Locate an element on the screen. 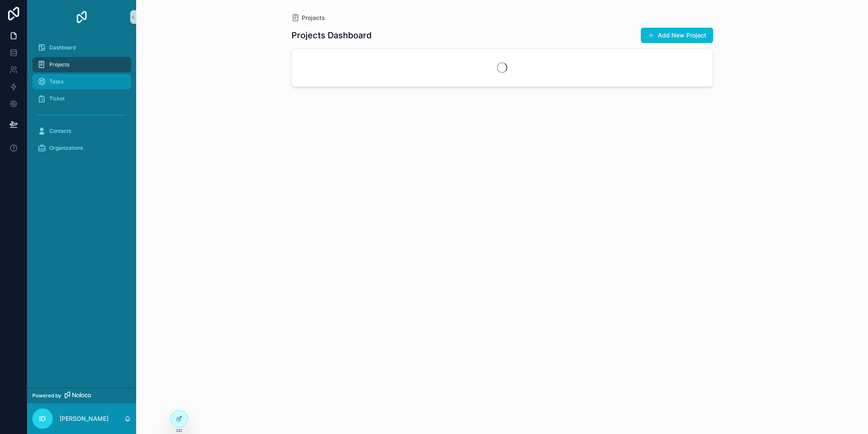  h1: Projects Dashboard is located at coordinates (332, 35).